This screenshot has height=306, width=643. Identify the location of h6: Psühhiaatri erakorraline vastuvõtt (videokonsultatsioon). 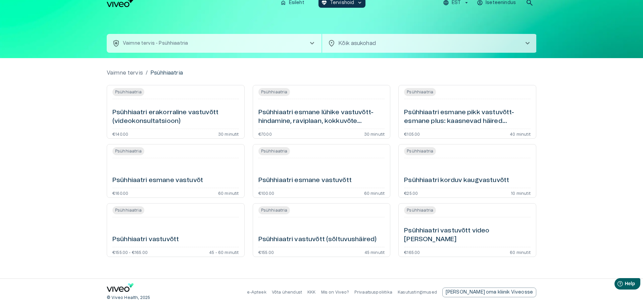
(175, 117).